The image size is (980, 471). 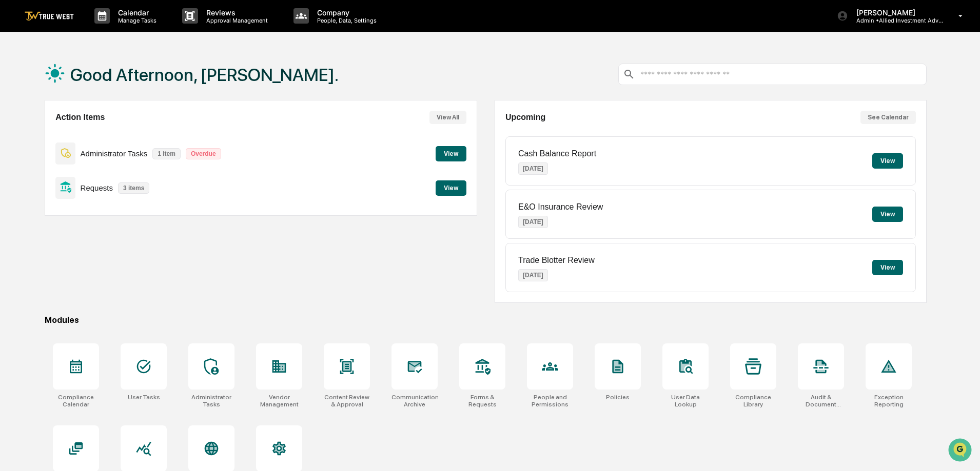 I want to click on span: Attestations, so click(x=106, y=135).